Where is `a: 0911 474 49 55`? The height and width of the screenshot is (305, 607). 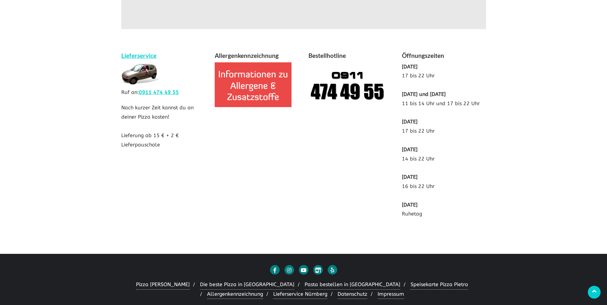 a: 0911 474 49 55 is located at coordinates (159, 92).